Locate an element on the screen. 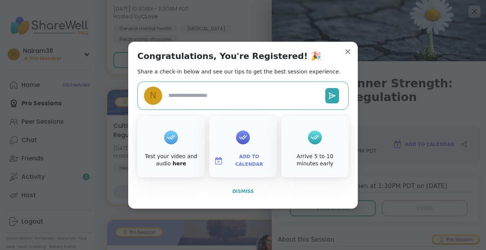 Image resolution: width=486 pixels, height=250 pixels. a: here is located at coordinates (179, 163).